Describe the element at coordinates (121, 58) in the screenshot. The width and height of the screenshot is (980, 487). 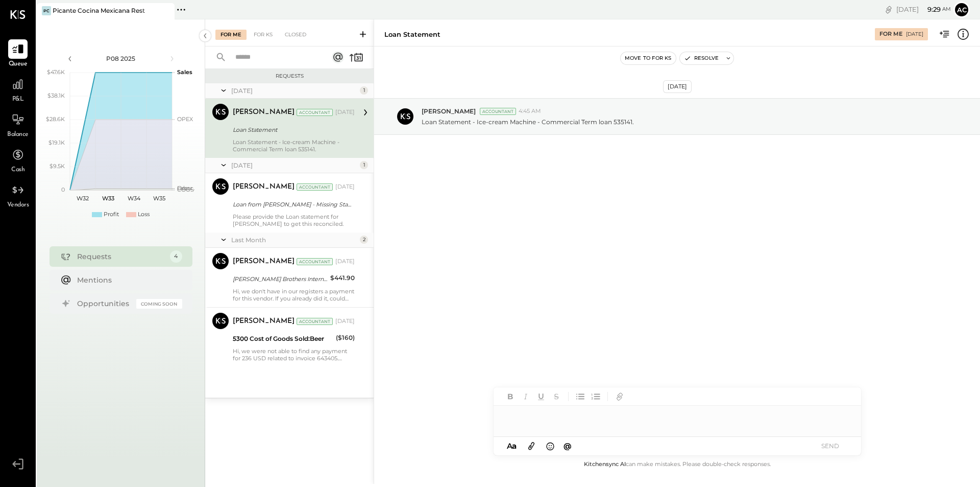
I see `div: P08 2025` at that location.